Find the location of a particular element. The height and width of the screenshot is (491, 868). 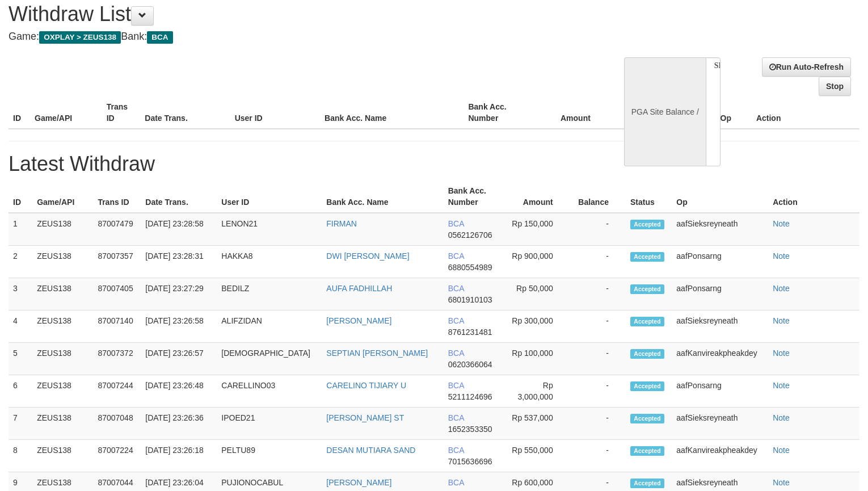

h1: Withdraw List is located at coordinates (288, 14).